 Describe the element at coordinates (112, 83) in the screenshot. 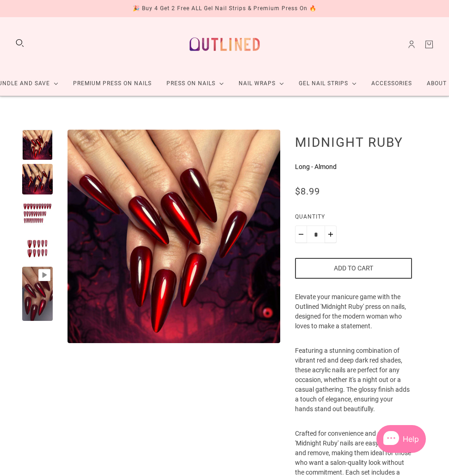

I see `a: Premium Press On Nails` at that location.